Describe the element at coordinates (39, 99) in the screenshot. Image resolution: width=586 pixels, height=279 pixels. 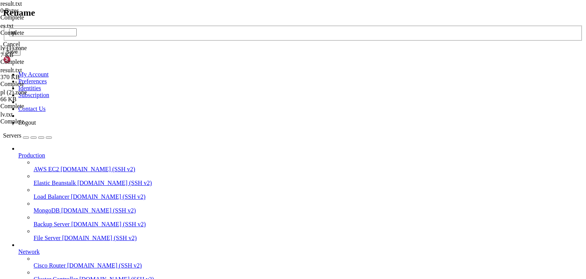
I see `div: 66 KB` at that location.